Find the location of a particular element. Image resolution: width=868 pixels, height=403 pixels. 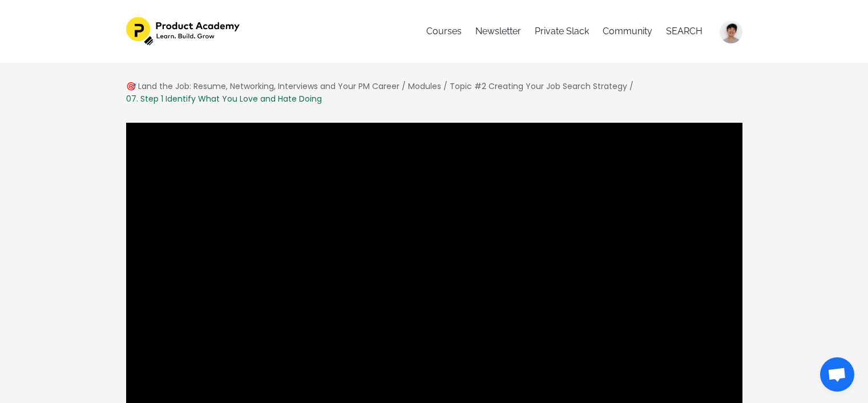

a: Courses is located at coordinates (444, 31).